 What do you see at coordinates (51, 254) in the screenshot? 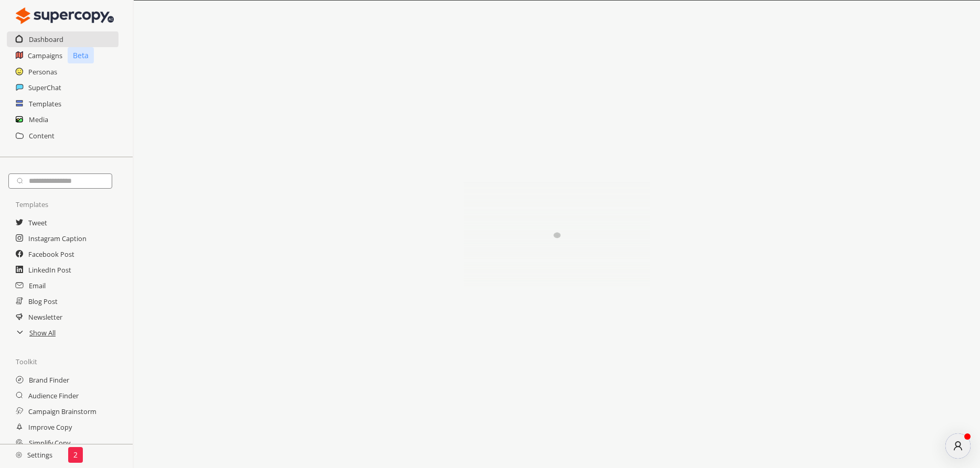
I see `h2: Facebook Post` at bounding box center [51, 254].